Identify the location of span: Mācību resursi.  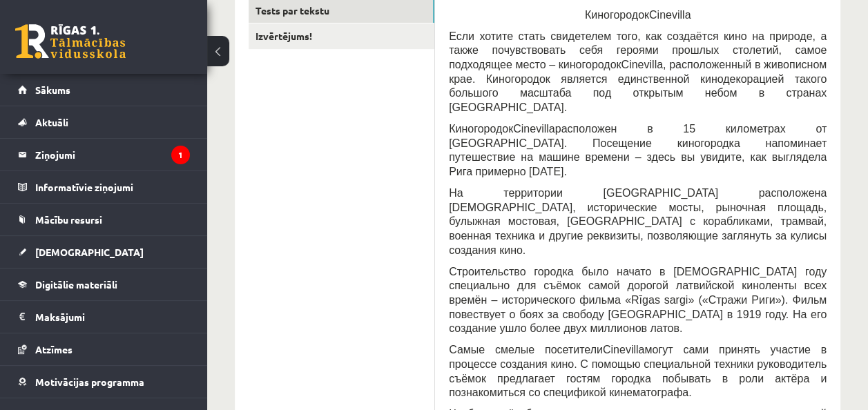
(69, 219).